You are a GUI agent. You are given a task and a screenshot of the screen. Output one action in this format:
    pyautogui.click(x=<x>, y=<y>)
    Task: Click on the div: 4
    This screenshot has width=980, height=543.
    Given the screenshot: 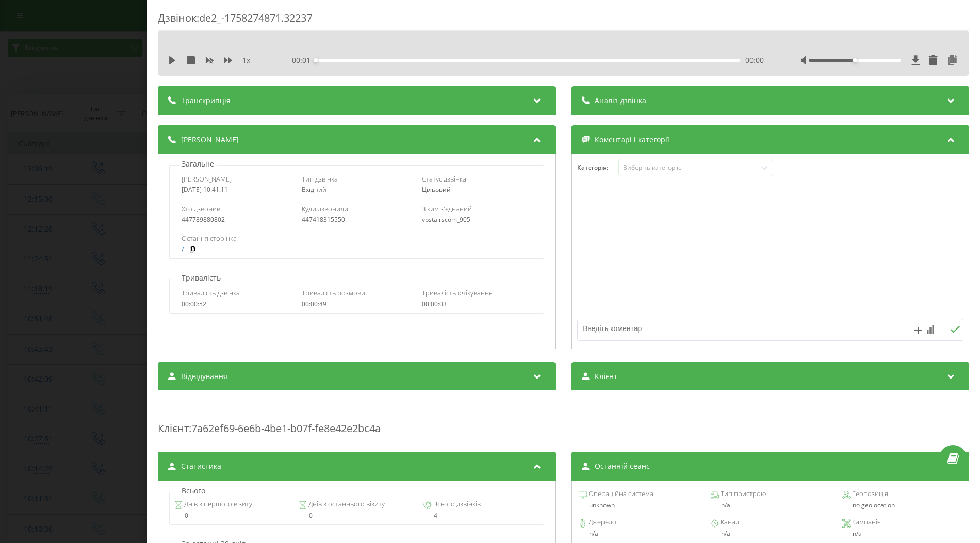 What is the action you would take?
    pyautogui.click(x=482, y=516)
    